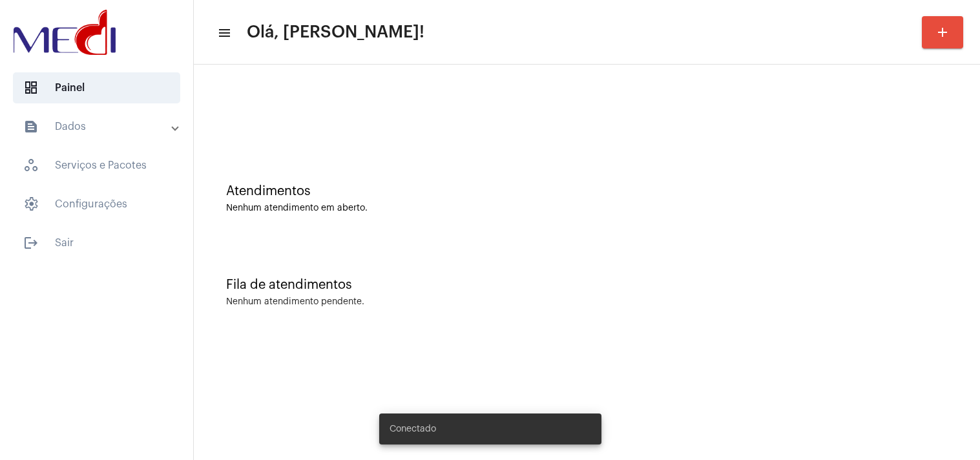  Describe the element at coordinates (587, 285) in the screenshot. I see `div: Fila de atendimentos` at that location.